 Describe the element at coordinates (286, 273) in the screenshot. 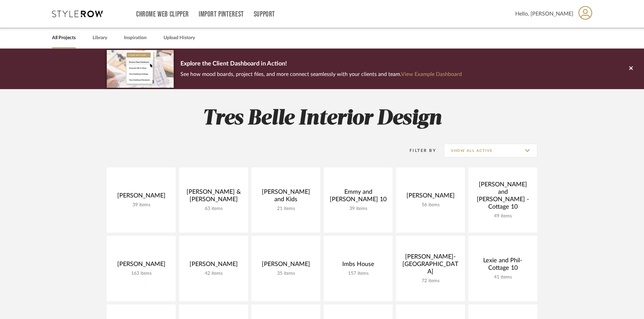

I see `div: 35 items` at that location.